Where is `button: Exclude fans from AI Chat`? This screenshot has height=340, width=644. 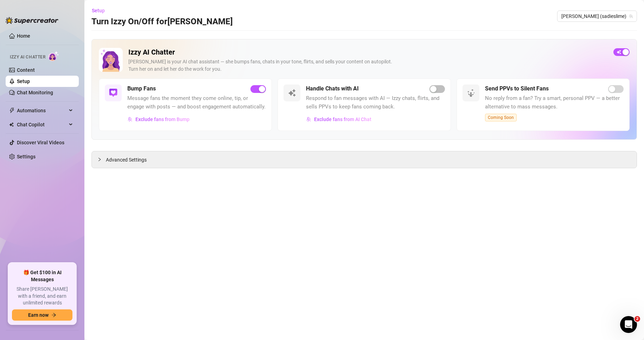 button: Exclude fans from AI Chat is located at coordinates (339, 119).